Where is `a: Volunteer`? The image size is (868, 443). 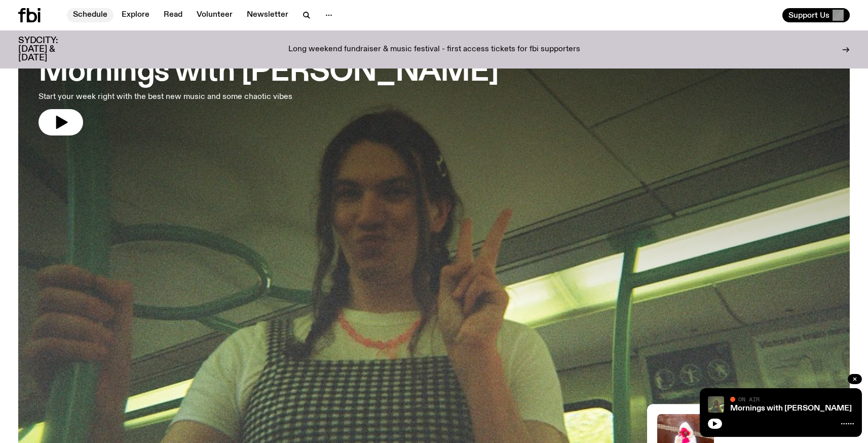 a: Volunteer is located at coordinates (214, 16).